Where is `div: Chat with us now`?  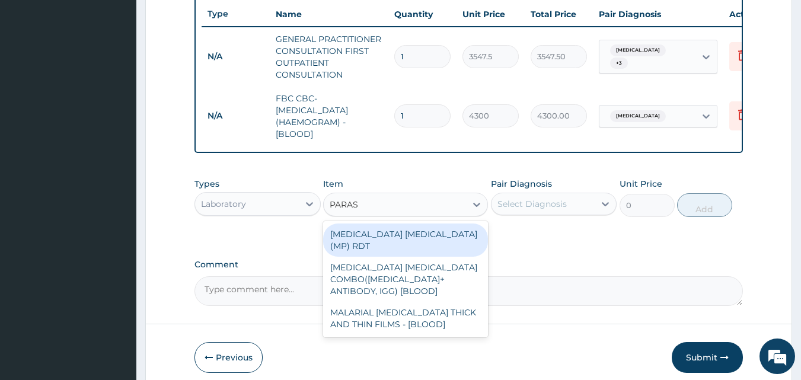 div: Chat with us now is located at coordinates (130, 74).